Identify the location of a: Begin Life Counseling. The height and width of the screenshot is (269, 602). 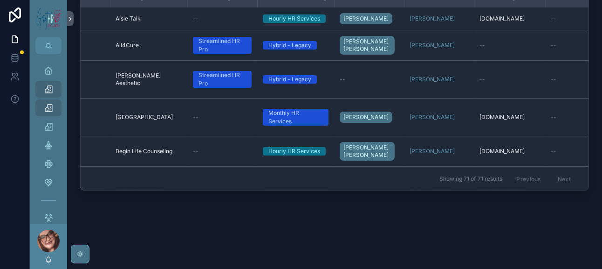
(149, 151).